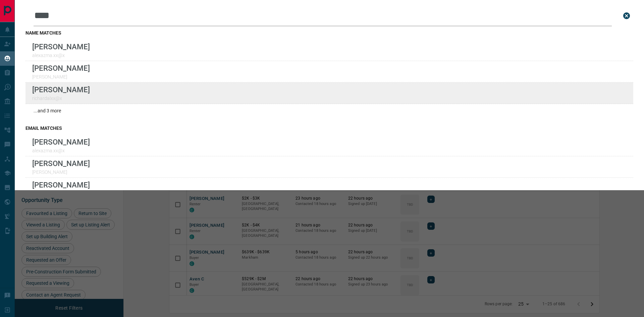 This screenshot has height=317, width=644. What do you see at coordinates (627, 16) in the screenshot?
I see `button: close search bar` at bounding box center [627, 16].